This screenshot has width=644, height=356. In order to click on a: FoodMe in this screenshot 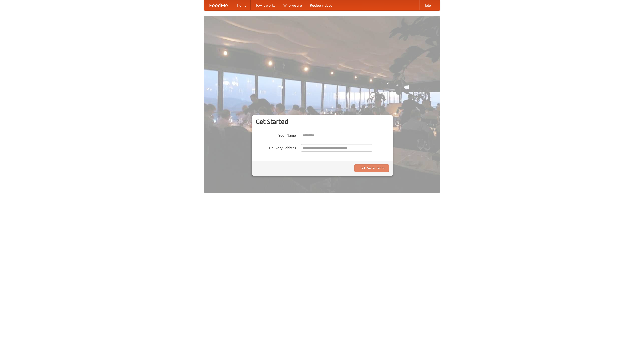, I will do `click(218, 5)`.